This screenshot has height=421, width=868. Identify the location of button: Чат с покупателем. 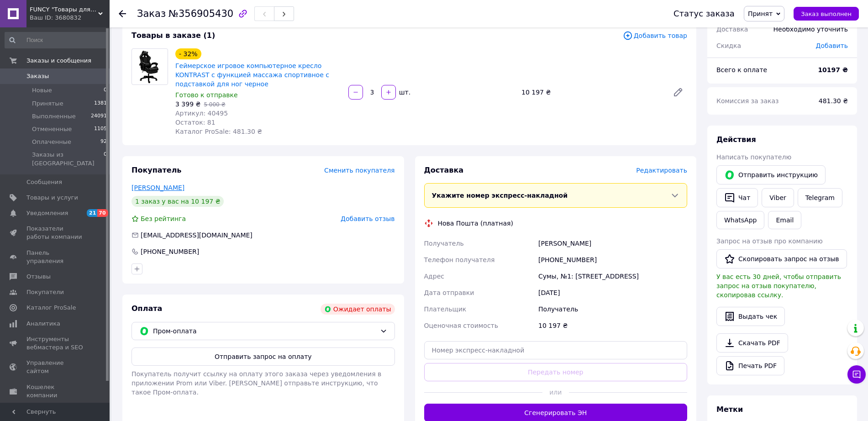
(856, 374).